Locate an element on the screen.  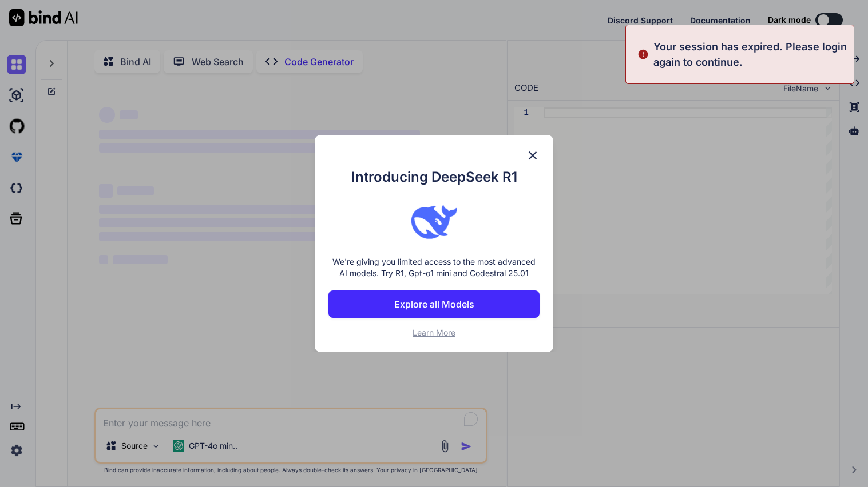
p: Your session has expired. Please login again to continue. is located at coordinates (749, 54).